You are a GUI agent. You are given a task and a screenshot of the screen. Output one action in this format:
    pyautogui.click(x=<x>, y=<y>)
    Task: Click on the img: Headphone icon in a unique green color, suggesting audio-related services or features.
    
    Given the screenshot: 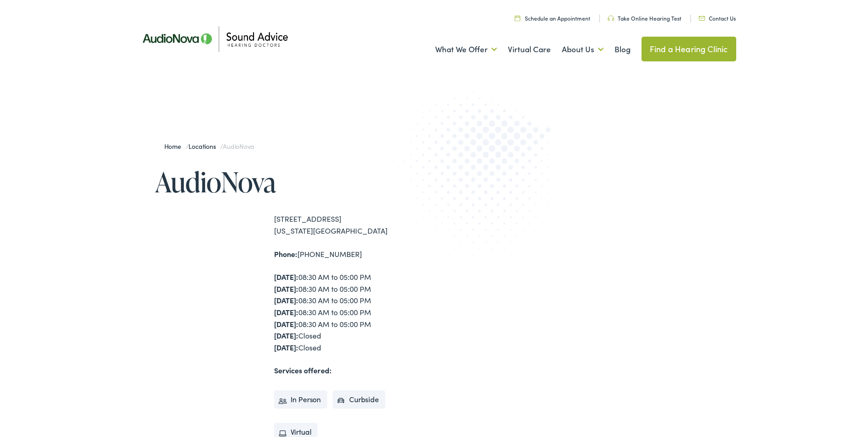 What is the action you would take?
    pyautogui.click(x=611, y=19)
    